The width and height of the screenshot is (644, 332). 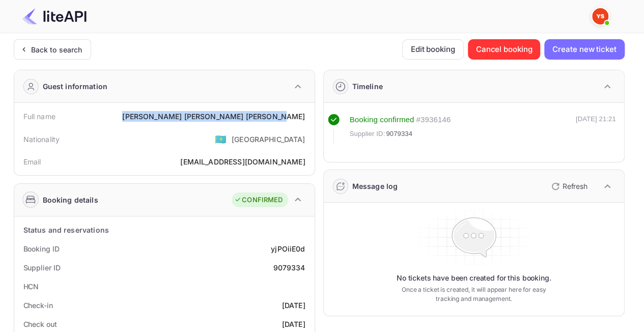 I want to click on div: Full name, so click(x=39, y=116).